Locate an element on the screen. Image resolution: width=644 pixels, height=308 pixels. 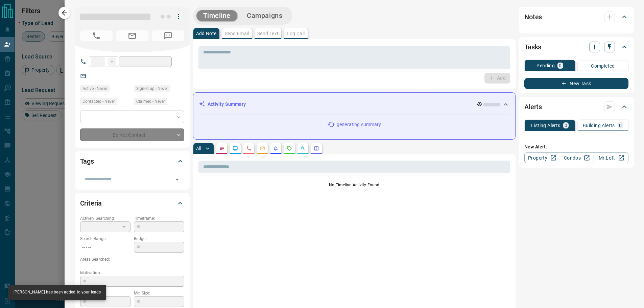
svg: Lead Browsing Activity is located at coordinates (235, 148).